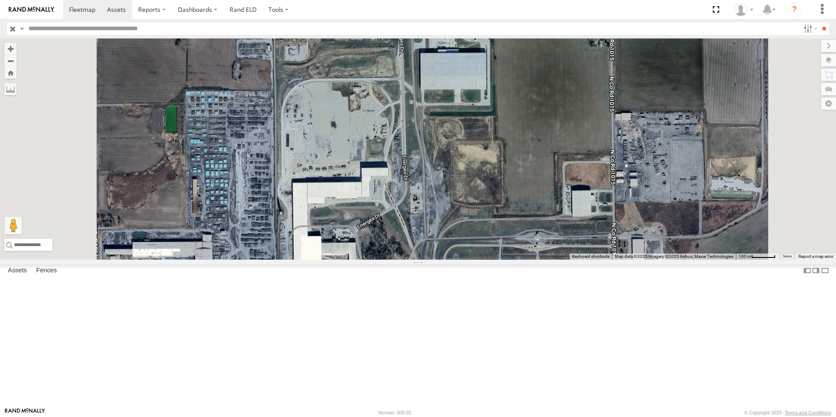 The width and height of the screenshot is (836, 417). What do you see at coordinates (743, 10) in the screenshot?
I see `div: Craig King` at bounding box center [743, 10].